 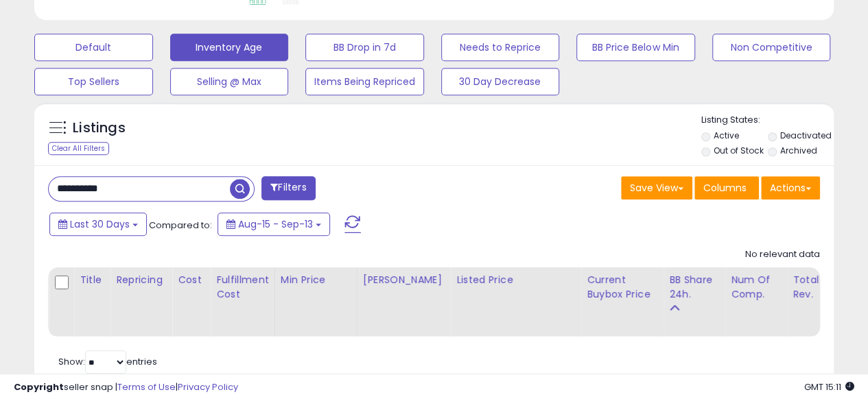 What do you see at coordinates (242, 287) in the screenshot?
I see `div: Fulfillment Cost` at bounding box center [242, 287].